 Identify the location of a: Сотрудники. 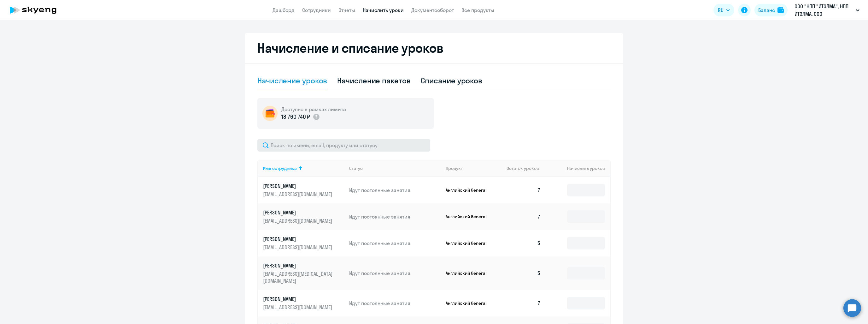
(316, 10).